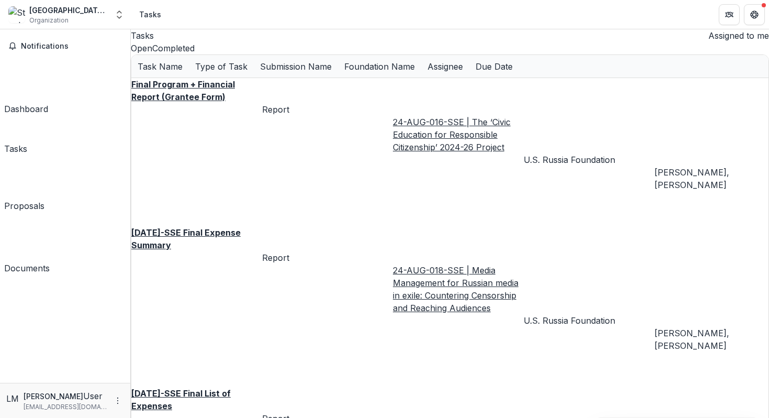  What do you see at coordinates (379, 66) in the screenshot?
I see `div: Foundation Name` at bounding box center [379, 66].